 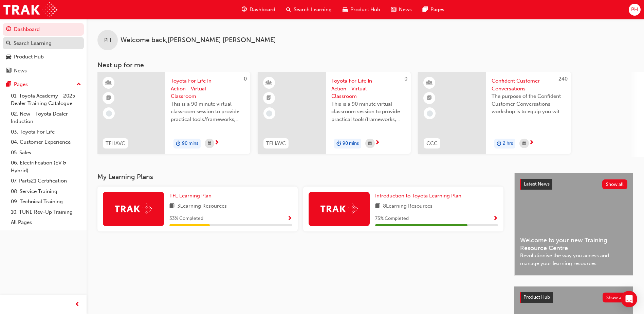 I want to click on span: Introduction to Toyota Learning Plan, so click(x=418, y=196).